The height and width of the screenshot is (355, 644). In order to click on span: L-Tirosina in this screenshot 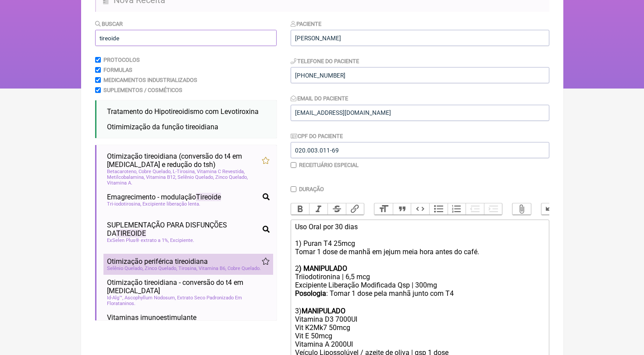, I will do `click(184, 172)`.